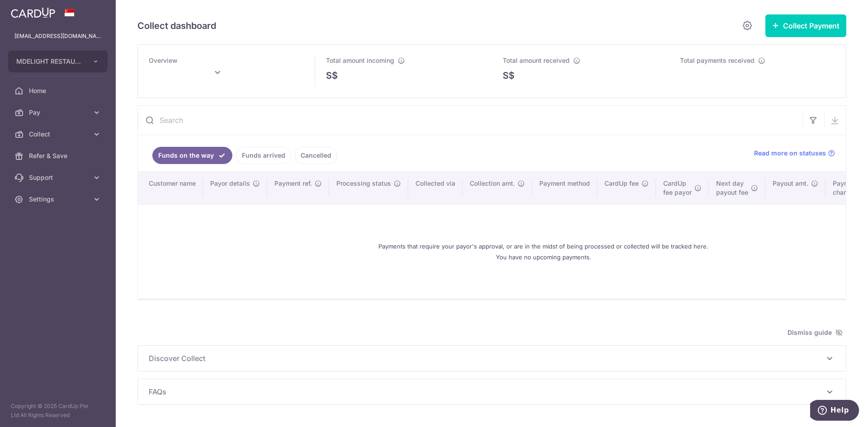 Image resolution: width=868 pixels, height=427 pixels. Describe the element at coordinates (790, 184) in the screenshot. I see `span: Payout amt.` at that location.